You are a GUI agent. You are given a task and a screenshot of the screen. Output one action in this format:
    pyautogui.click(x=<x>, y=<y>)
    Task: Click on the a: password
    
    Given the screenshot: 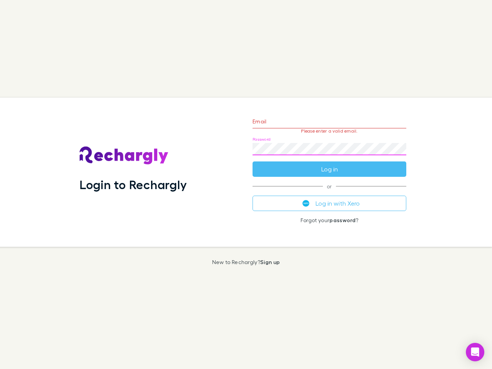 What is the action you would take?
    pyautogui.click(x=343, y=220)
    